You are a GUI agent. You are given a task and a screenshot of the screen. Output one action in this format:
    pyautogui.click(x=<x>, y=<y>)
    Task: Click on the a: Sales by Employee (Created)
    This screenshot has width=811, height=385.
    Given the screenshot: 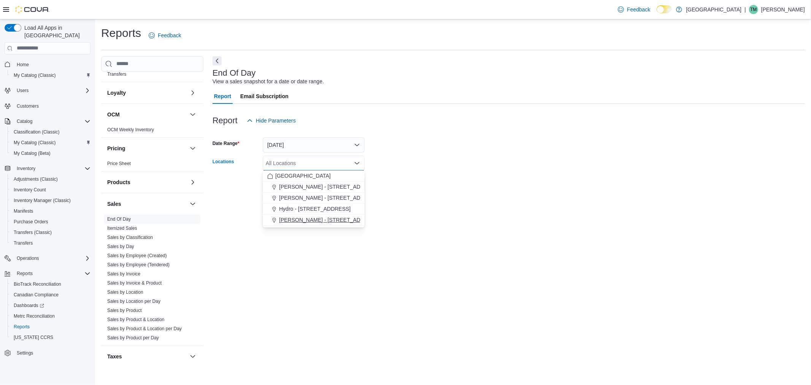 What is the action you would take?
    pyautogui.click(x=137, y=256)
    